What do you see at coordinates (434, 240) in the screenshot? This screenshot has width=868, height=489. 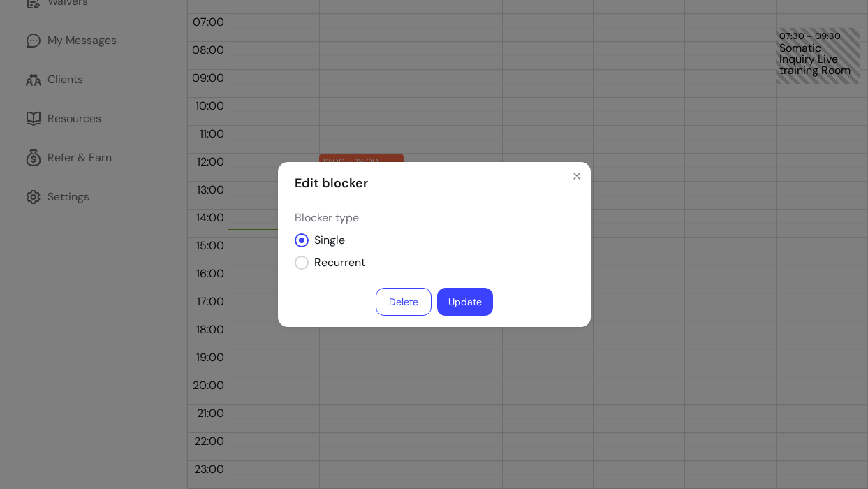 I see `div: Blocker type` at bounding box center [434, 240].